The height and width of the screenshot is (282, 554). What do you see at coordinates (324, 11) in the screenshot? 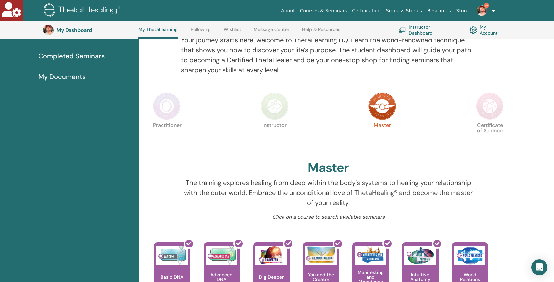
I see `a: Courses & Seminars` at bounding box center [324, 11].